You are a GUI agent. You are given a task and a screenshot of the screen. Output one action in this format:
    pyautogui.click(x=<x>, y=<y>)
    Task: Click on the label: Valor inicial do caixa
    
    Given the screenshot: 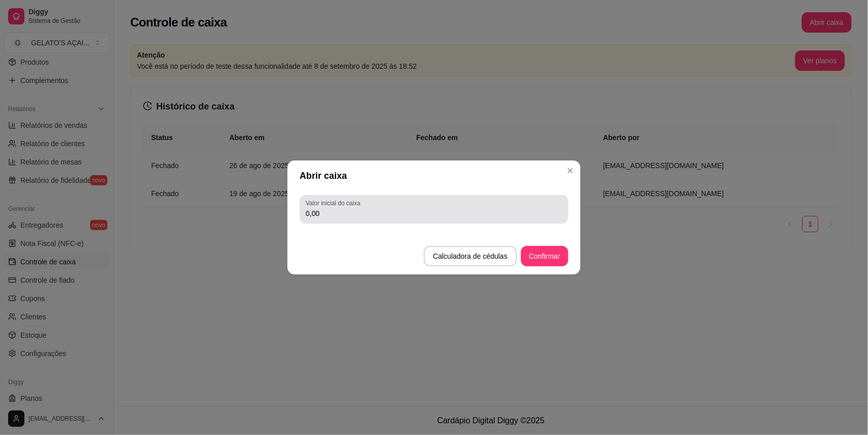 What is the action you would take?
    pyautogui.click(x=335, y=203)
    